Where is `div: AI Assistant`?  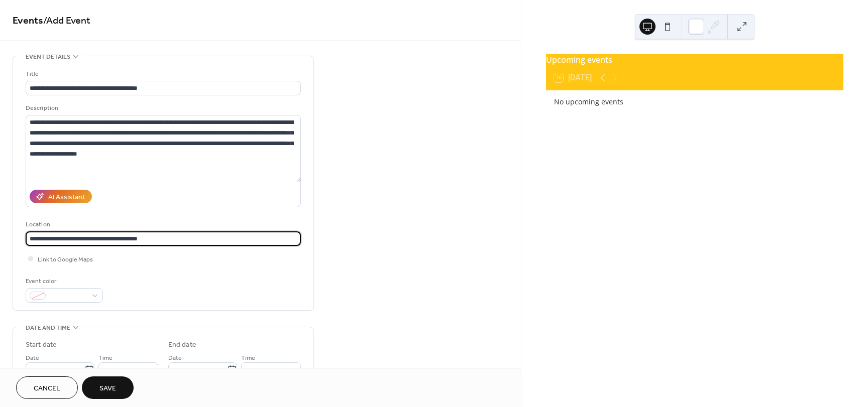 div: AI Assistant is located at coordinates (66, 197).